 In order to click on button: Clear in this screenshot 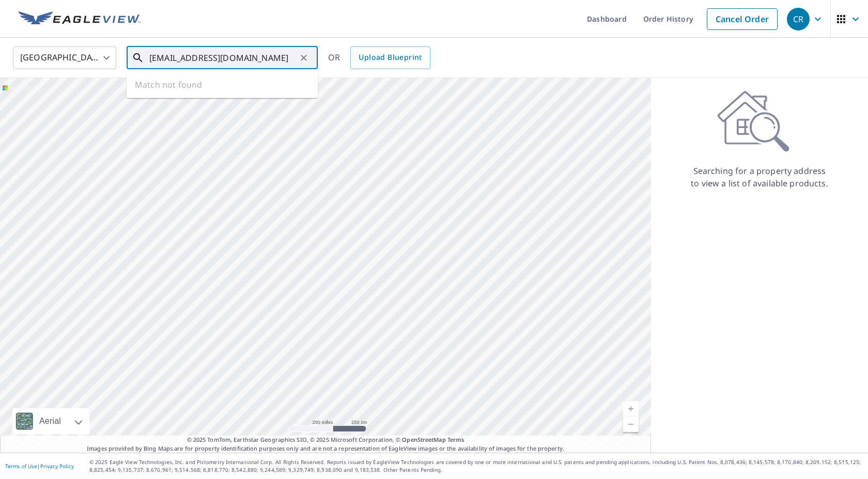, I will do `click(304, 58)`.